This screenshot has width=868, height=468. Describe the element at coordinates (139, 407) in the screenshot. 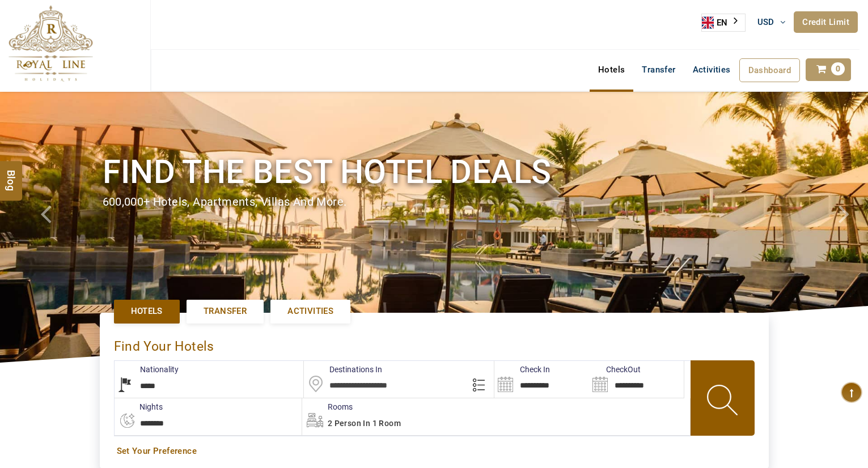

I see `label: nights` at that location.